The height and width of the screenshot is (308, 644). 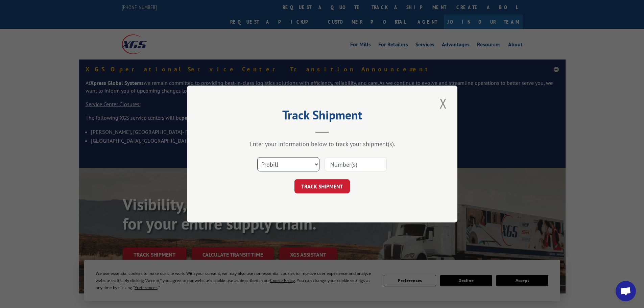 What do you see at coordinates (443, 103) in the screenshot?
I see `button: Close modal` at bounding box center [443, 103].